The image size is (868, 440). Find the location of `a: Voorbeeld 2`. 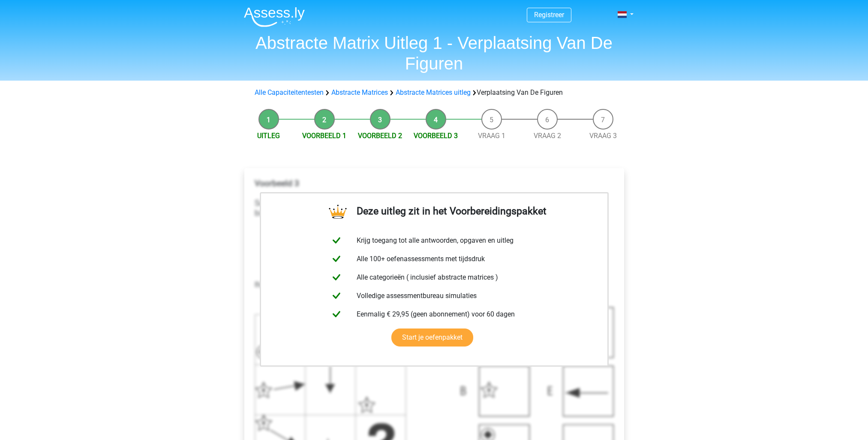

a: Voorbeeld 2 is located at coordinates (380, 136).